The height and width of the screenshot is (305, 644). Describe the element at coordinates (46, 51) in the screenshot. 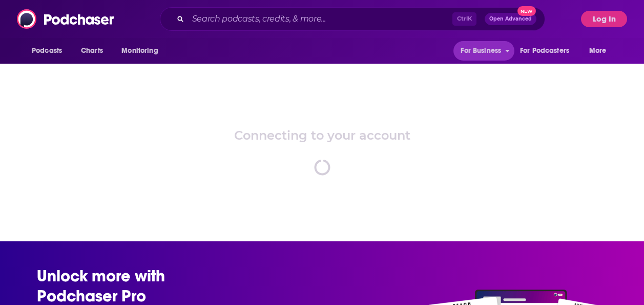

I see `span: Podcasts` at that location.